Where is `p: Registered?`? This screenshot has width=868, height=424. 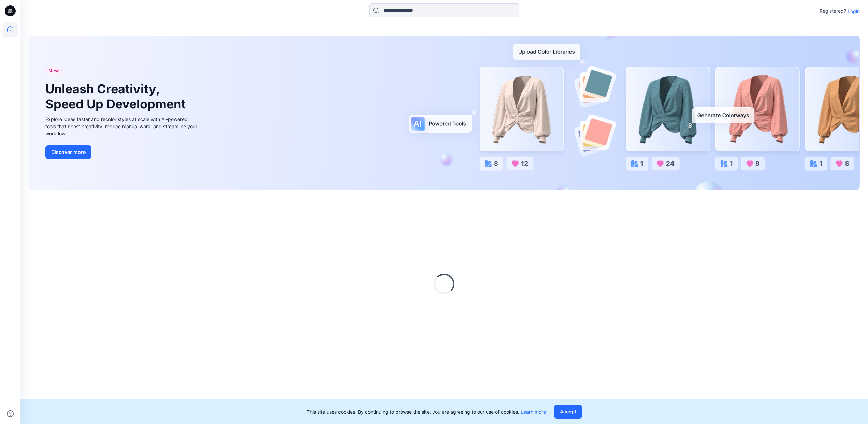
p: Registered? is located at coordinates (834, 11).